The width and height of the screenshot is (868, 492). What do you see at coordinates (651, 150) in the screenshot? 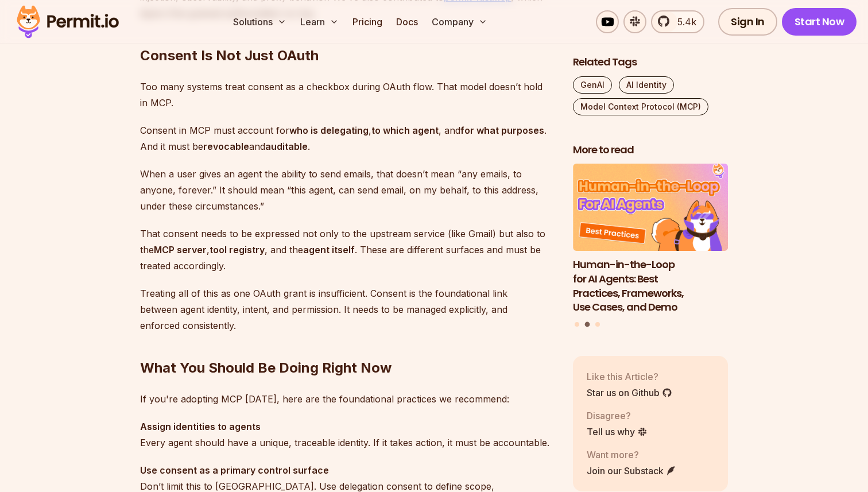
I see `h2: More to read` at bounding box center [651, 150].